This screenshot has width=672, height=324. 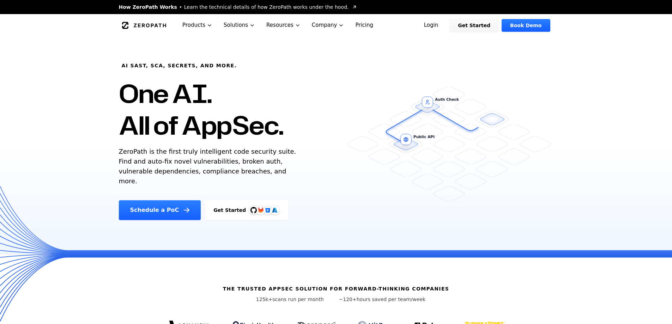 I want to click on span: How ZeroPath Works, so click(x=148, y=7).